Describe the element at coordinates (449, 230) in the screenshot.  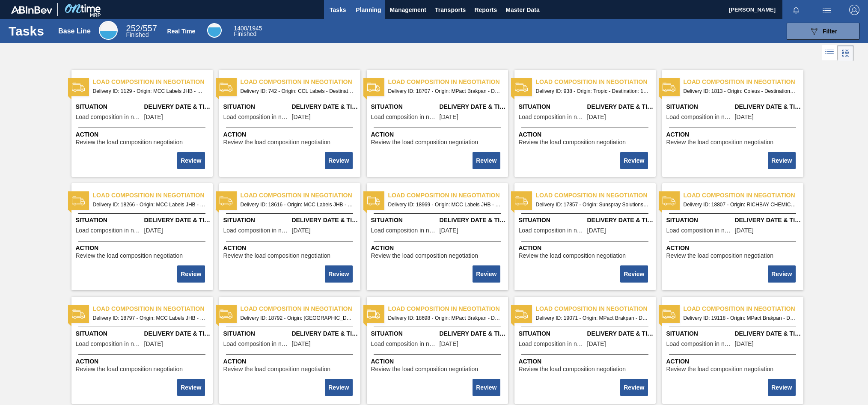
I see `span: 09/12/2025,` at that location.